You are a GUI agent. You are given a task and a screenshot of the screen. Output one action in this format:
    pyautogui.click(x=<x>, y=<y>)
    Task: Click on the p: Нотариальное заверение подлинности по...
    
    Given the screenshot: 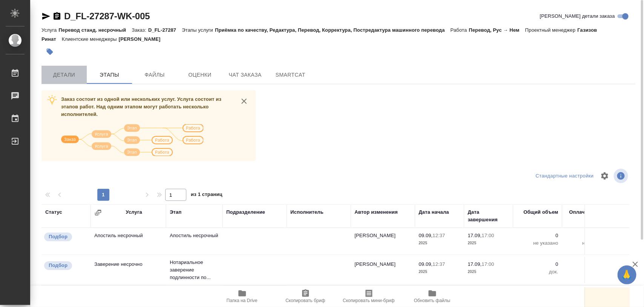 What is the action you would take?
    pyautogui.click(x=194, y=270)
    